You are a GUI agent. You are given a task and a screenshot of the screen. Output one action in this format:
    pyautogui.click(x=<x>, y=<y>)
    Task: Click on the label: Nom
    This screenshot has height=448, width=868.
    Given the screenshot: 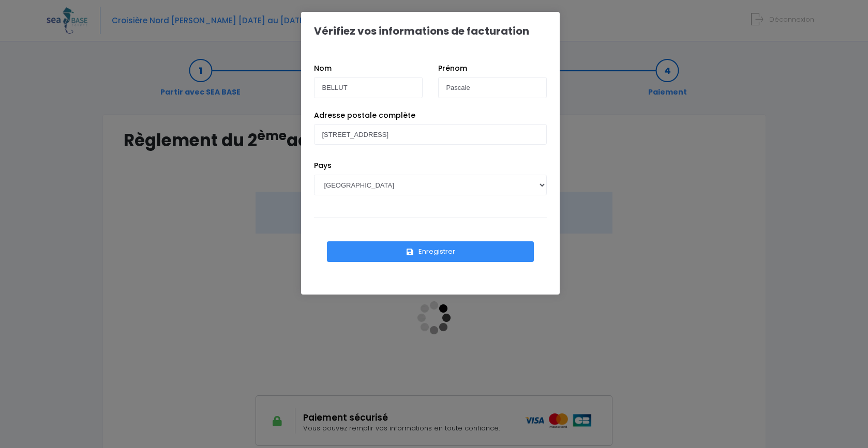 What is the action you would take?
    pyautogui.click(x=323, y=68)
    